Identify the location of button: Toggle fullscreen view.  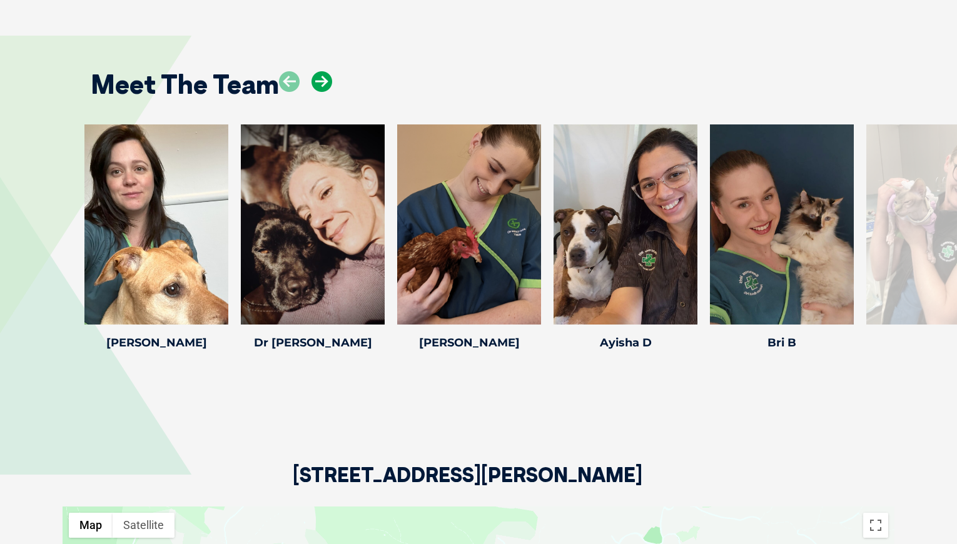
(876, 525).